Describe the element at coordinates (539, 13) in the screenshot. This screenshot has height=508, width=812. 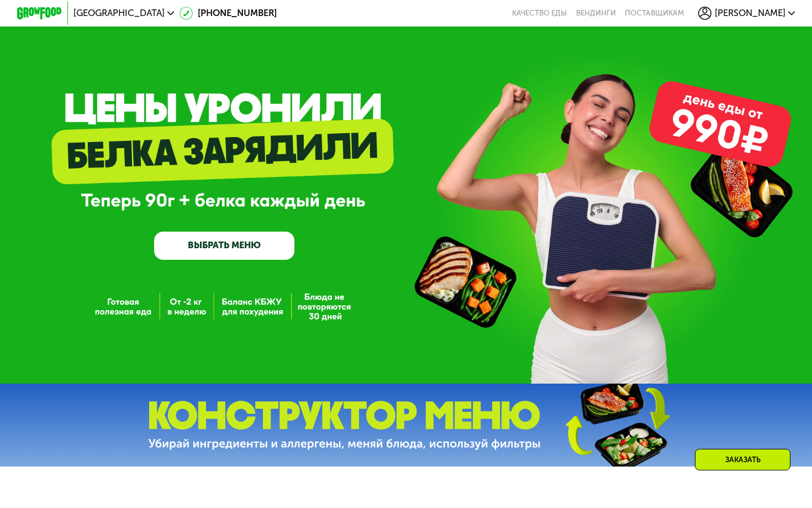
I see `a: Качество еды` at that location.